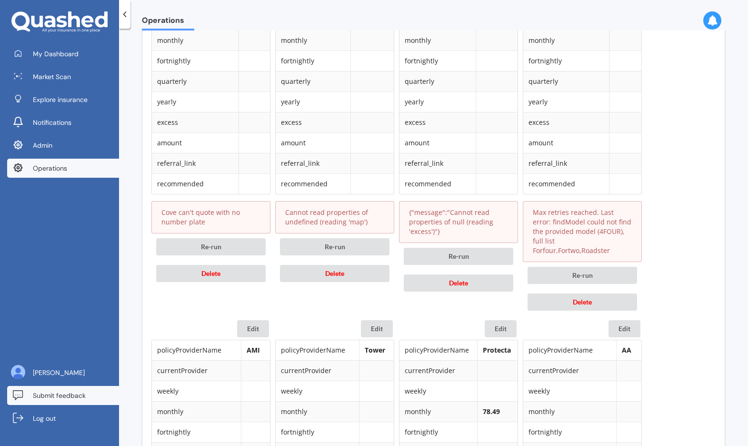 The height and width of the screenshot is (446, 748). Describe the element at coordinates (59, 395) in the screenshot. I see `span: Submit feedback` at that location.